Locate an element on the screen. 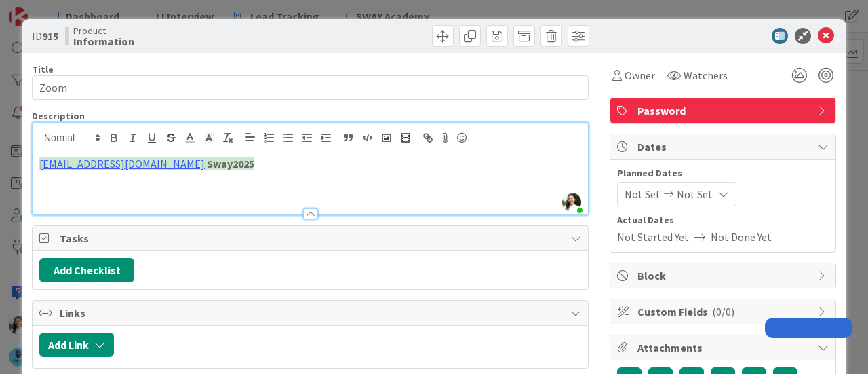 This screenshot has width=868, height=374. span: Custom Fields is located at coordinates (724, 311).